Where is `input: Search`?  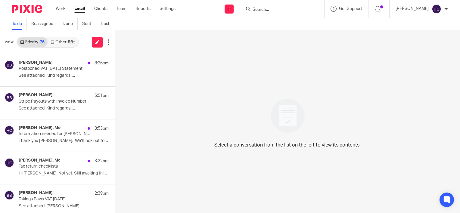
input: Search is located at coordinates (279, 10).